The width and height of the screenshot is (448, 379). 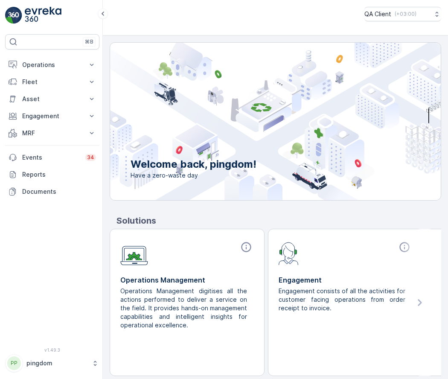 What do you see at coordinates (14, 15) in the screenshot?
I see `img: logo` at bounding box center [14, 15].